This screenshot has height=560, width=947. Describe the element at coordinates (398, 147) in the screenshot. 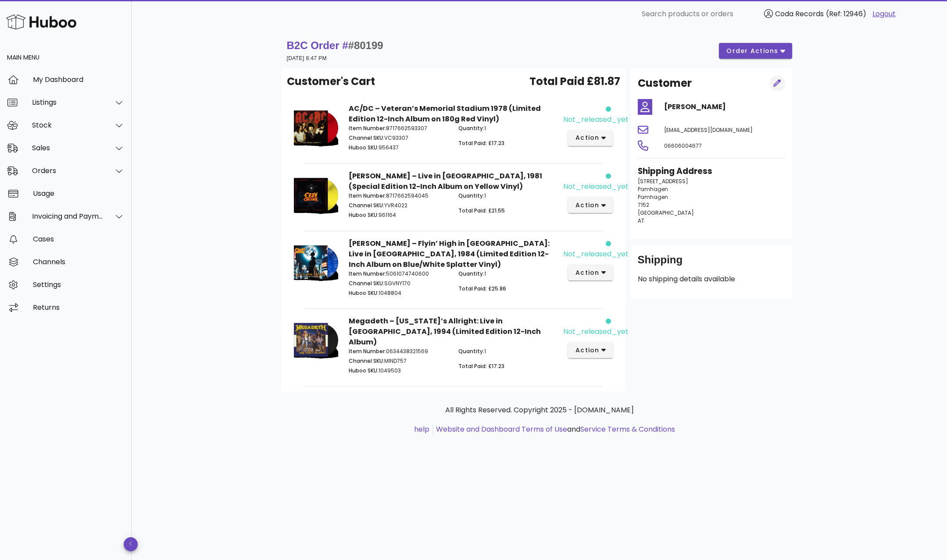

I see `p: 956437` at that location.